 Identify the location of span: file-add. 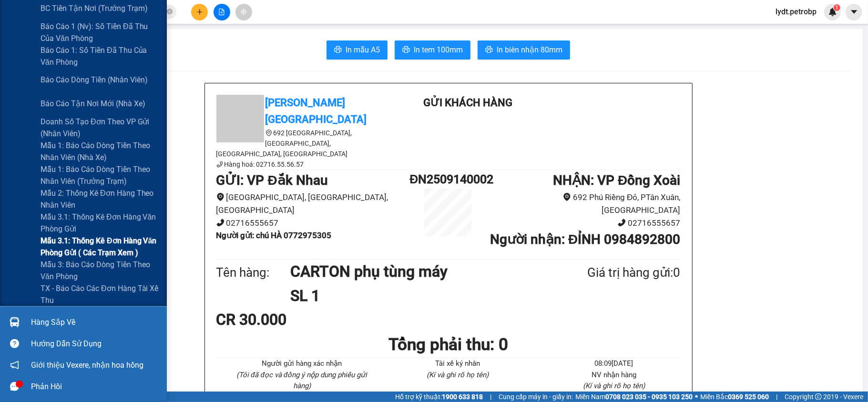
(222, 12).